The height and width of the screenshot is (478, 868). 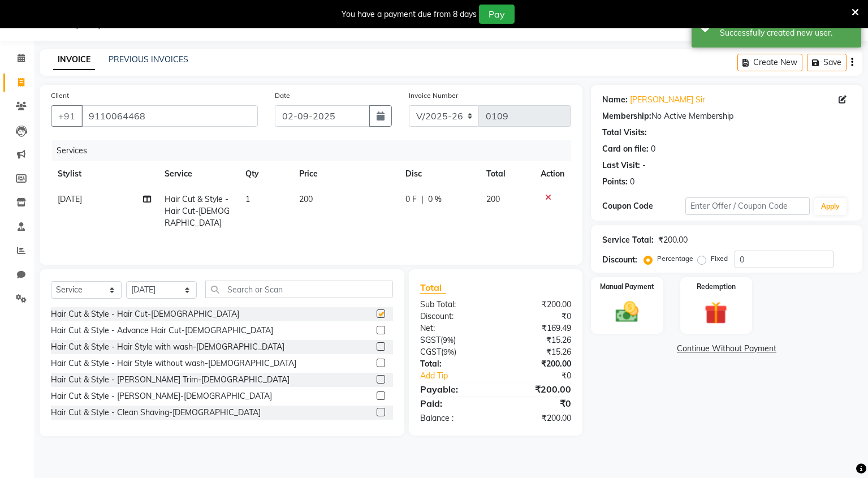 What do you see at coordinates (266, 174) in the screenshot?
I see `th: Qty` at bounding box center [266, 174].